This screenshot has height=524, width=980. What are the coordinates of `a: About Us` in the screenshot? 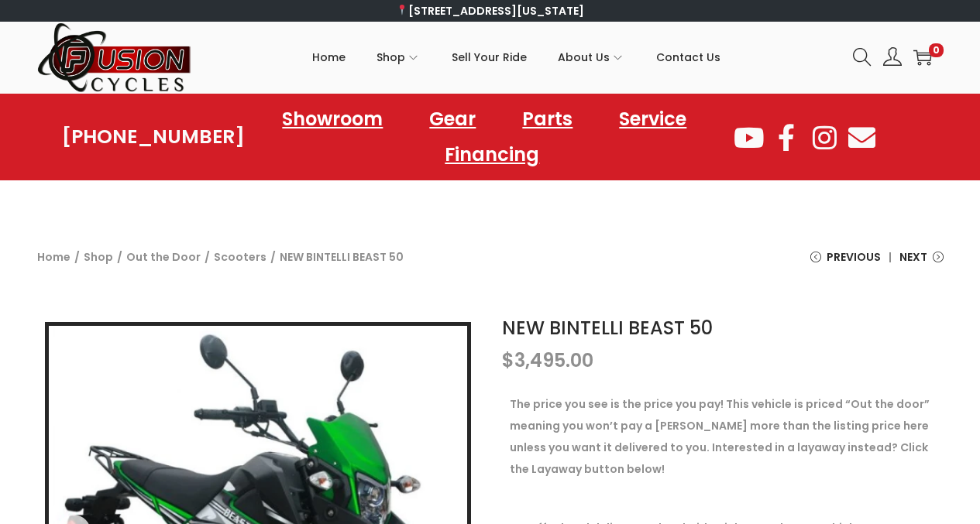 It's located at (591, 57).